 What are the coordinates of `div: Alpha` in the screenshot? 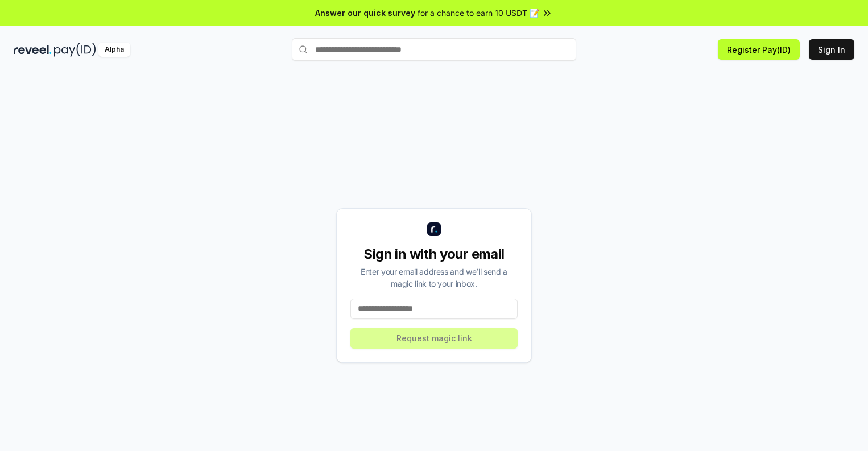 It's located at (115, 49).